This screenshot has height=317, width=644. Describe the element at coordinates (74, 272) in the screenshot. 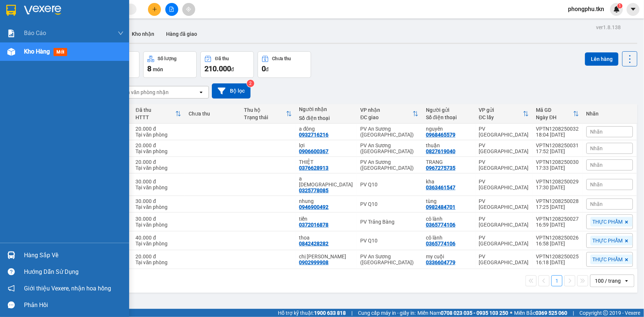

I see `div: Hướng dẫn sử dụng` at that location.